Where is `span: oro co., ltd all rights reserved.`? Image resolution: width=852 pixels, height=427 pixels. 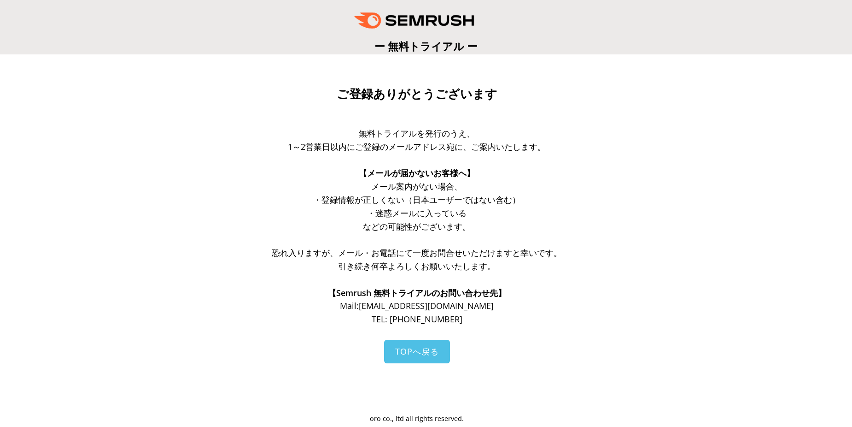 span: oro co., ltd all rights reserved. is located at coordinates (417, 418).